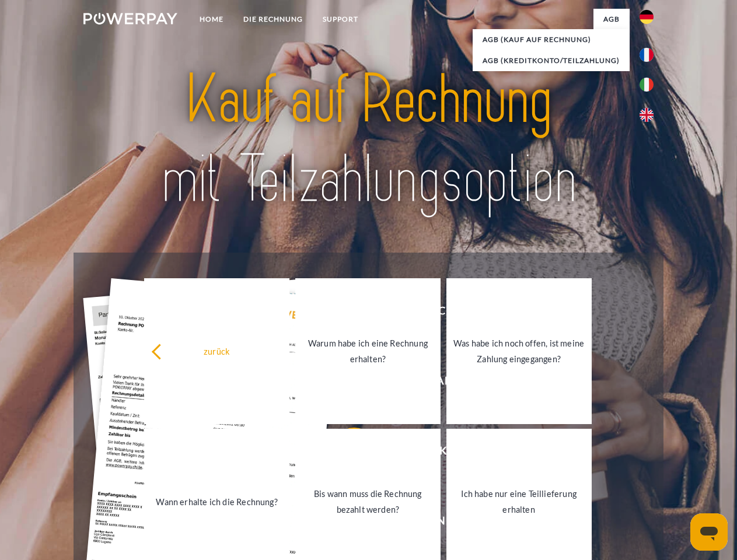 The image size is (737, 560). Describe the element at coordinates (367, 502) in the screenshot. I see `div: Bis wann muss die Rechnung bezahlt werden?` at that location.